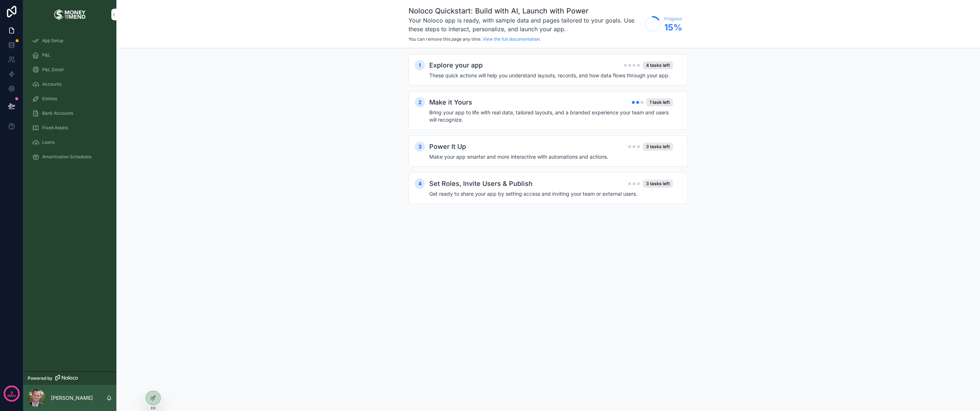 The width and height of the screenshot is (980, 411). I want to click on a: Powered by, so click(70, 378).